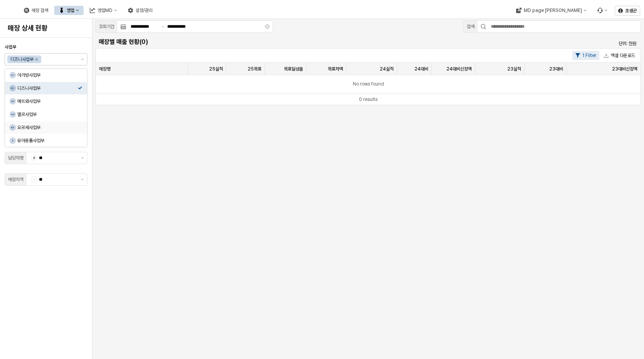 Image resolution: width=644 pixels, height=359 pixels. I want to click on span: A, so click(13, 141).